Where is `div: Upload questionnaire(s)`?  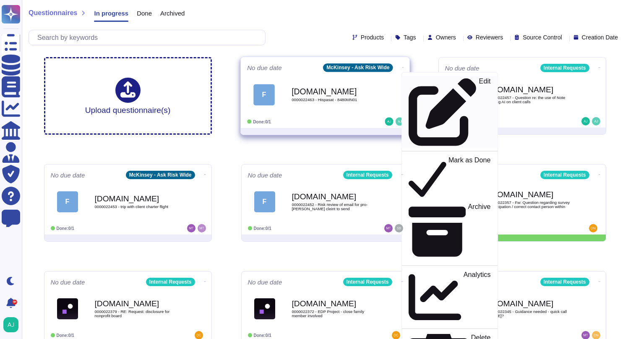
div: Upload questionnaire(s) is located at coordinates (128, 96).